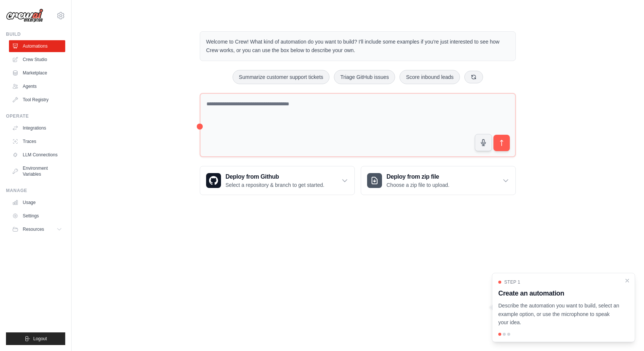 The image size is (644, 351). I want to click on span: Step 1, so click(512, 282).